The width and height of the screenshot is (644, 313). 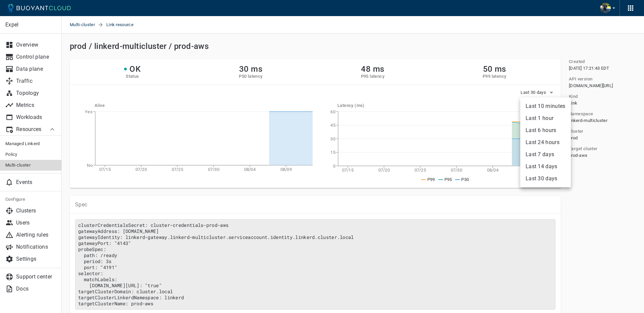 I want to click on li: Last 6 hours, so click(x=545, y=131).